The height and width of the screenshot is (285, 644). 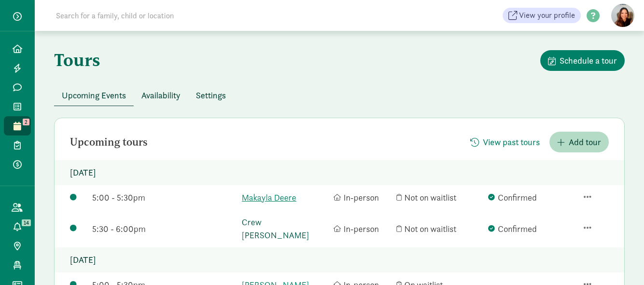 I want to click on span: View past tours, so click(x=511, y=141).